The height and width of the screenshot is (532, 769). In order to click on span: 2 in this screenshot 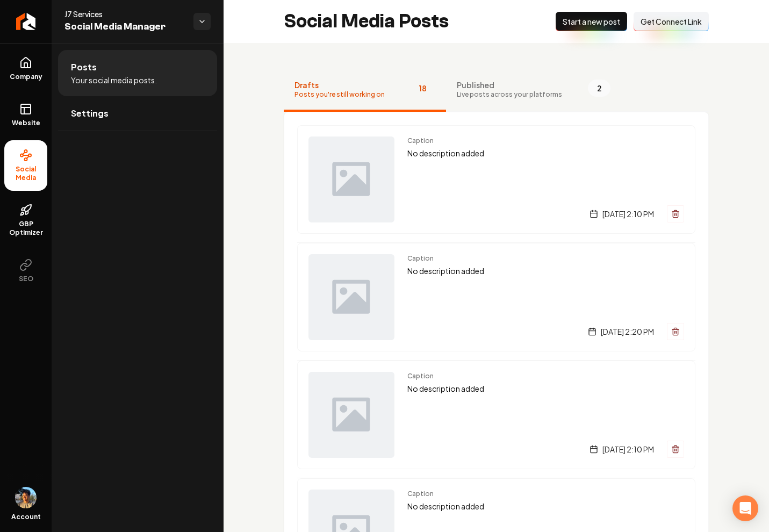, I will do `click(599, 88)`.